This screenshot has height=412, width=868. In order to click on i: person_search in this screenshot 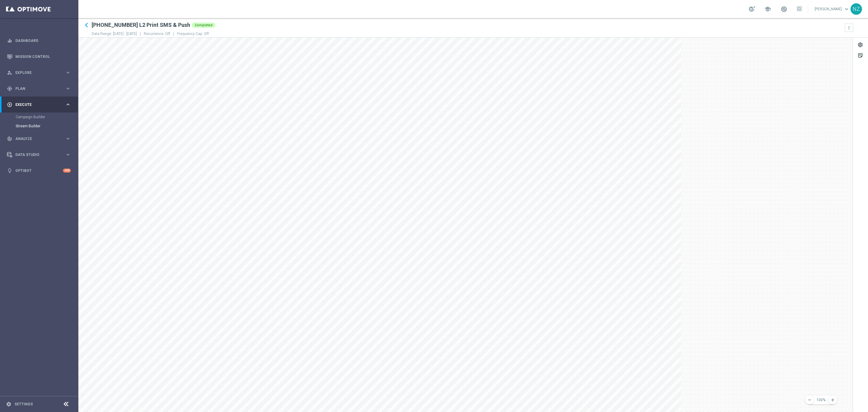, I will do `click(10, 73)`.